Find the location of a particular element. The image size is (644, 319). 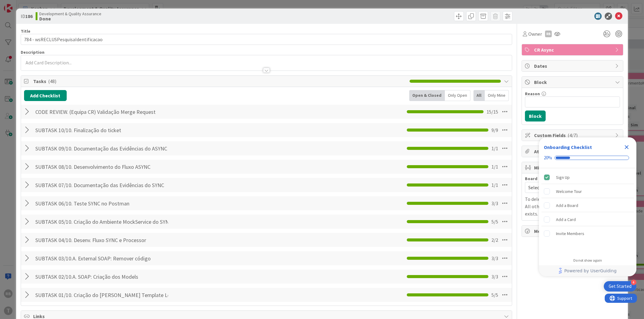

span: Board is located at coordinates (531, 179).